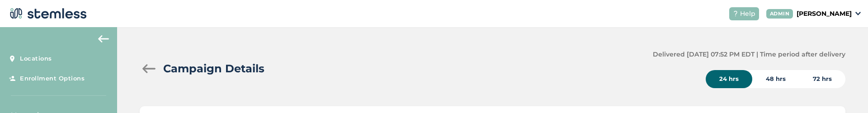  Describe the element at coordinates (845, 91) in the screenshot. I see `div: Chat Widget` at that location.